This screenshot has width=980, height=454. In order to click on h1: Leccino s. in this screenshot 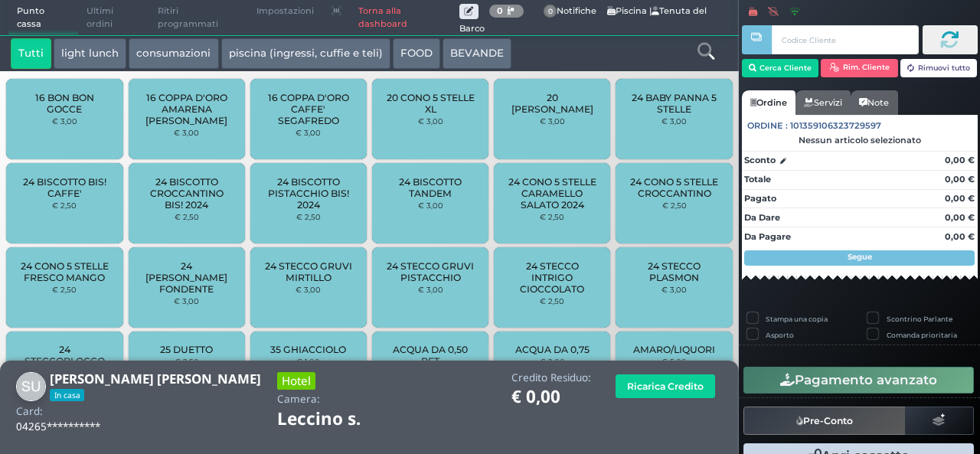, I will do `click(340, 419)`.